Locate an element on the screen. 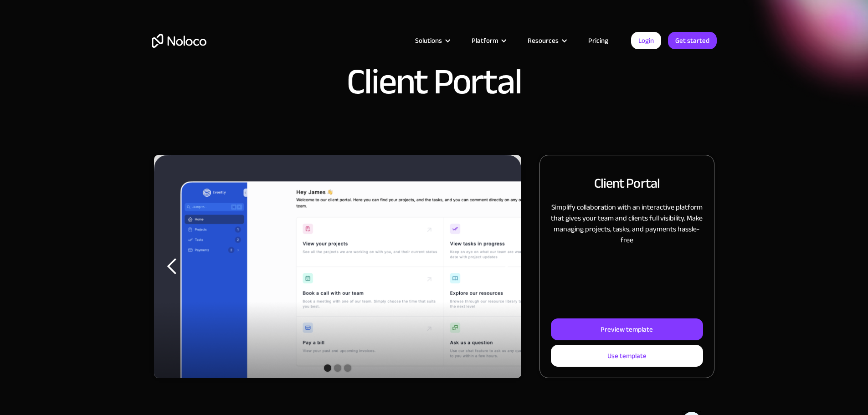 The height and width of the screenshot is (415, 868). div: previous slide is located at coordinates (172, 267).